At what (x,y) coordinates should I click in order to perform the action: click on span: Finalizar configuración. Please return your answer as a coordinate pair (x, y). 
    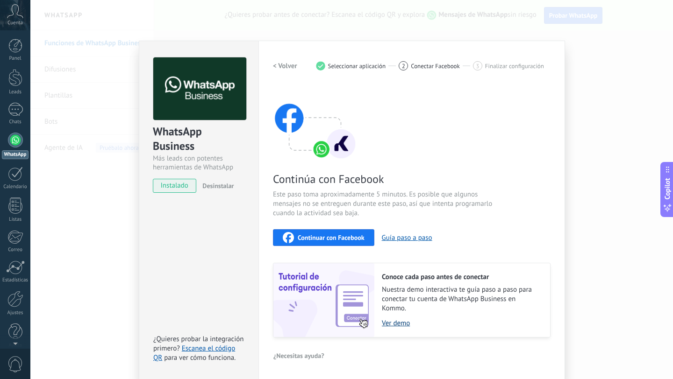
    Looking at the image, I should click on (514, 66).